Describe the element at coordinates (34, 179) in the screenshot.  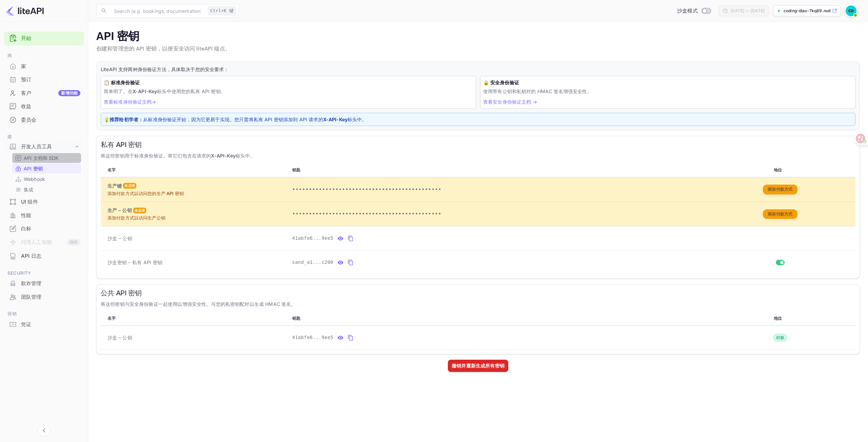
I see `font: Webhook` at that location.